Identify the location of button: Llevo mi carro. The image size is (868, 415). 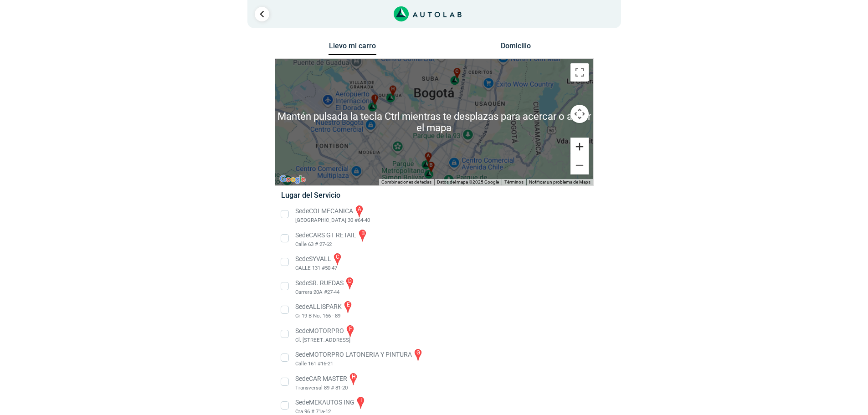
(352, 48).